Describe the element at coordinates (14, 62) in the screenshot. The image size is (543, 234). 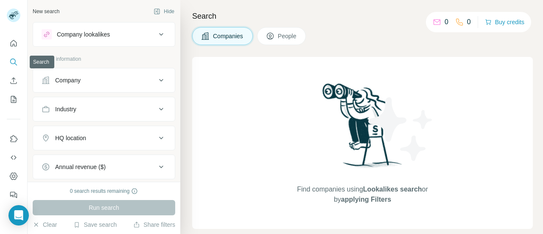
I see `button: Search` at that location.